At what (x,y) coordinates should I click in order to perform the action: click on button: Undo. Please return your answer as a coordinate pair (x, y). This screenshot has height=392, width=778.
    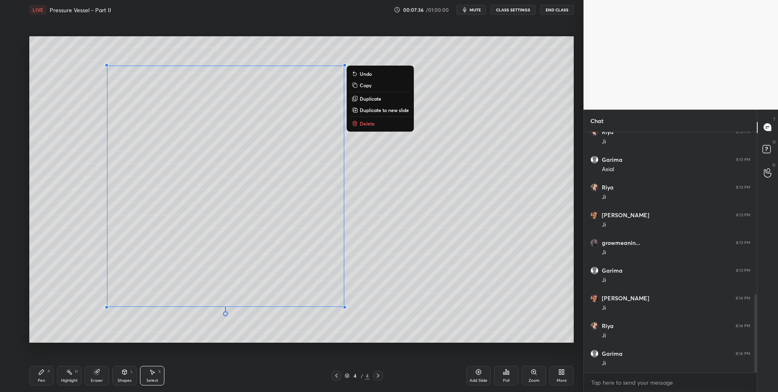
    Looking at the image, I should click on (380, 74).